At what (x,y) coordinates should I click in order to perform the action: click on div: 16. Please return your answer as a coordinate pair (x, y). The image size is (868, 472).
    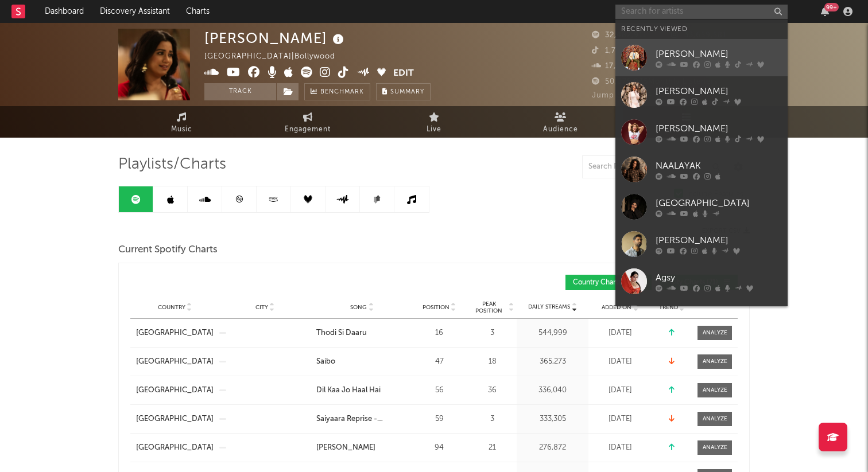
    Looking at the image, I should click on (439, 333).